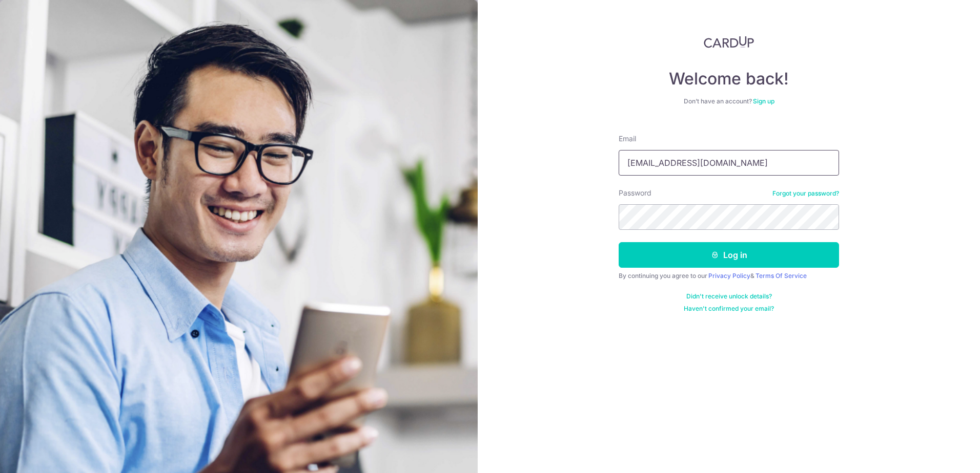 The image size is (980, 473). I want to click on a: Haven't confirmed your email?, so click(728, 309).